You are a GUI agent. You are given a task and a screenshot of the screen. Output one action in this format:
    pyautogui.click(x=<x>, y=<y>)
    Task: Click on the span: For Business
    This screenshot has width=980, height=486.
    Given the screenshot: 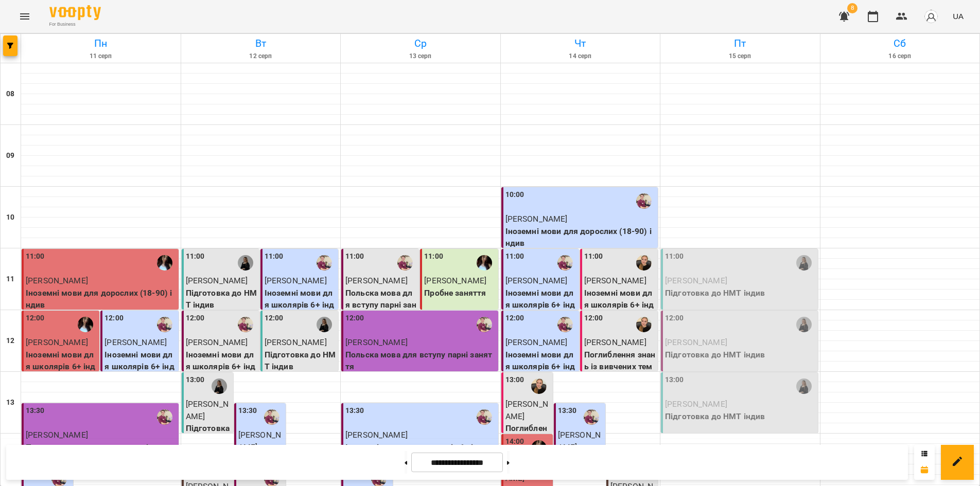 What is the action you would take?
    pyautogui.click(x=75, y=24)
    